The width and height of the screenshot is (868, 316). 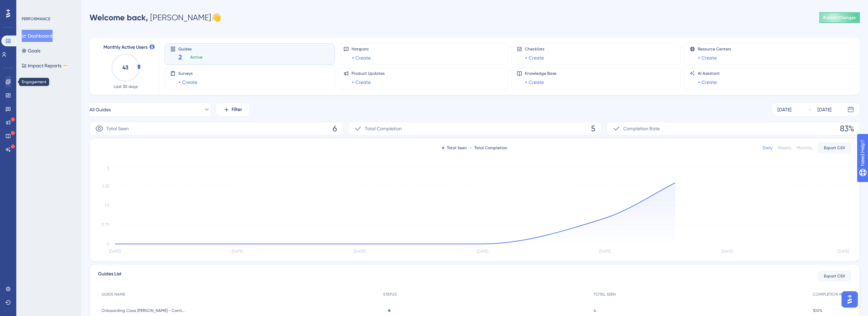 What do you see at coordinates (605, 295) in the screenshot?
I see `span: TOTAL SEEN` at bounding box center [605, 295].